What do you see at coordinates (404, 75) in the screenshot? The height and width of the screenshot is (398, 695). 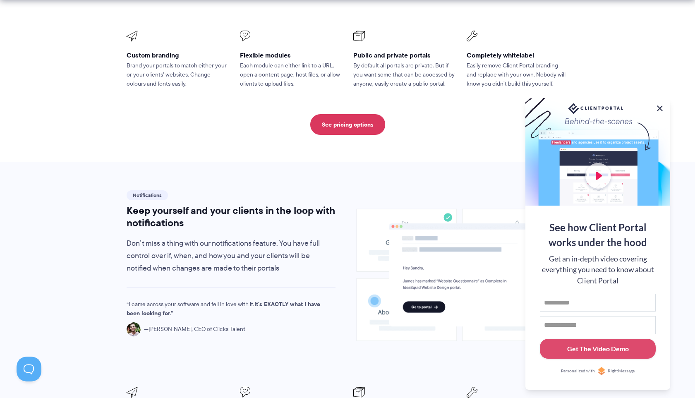 I see `p: By default all portals are private. But if you want some that can be accessed by anyone, easily c...` at bounding box center [404, 75].